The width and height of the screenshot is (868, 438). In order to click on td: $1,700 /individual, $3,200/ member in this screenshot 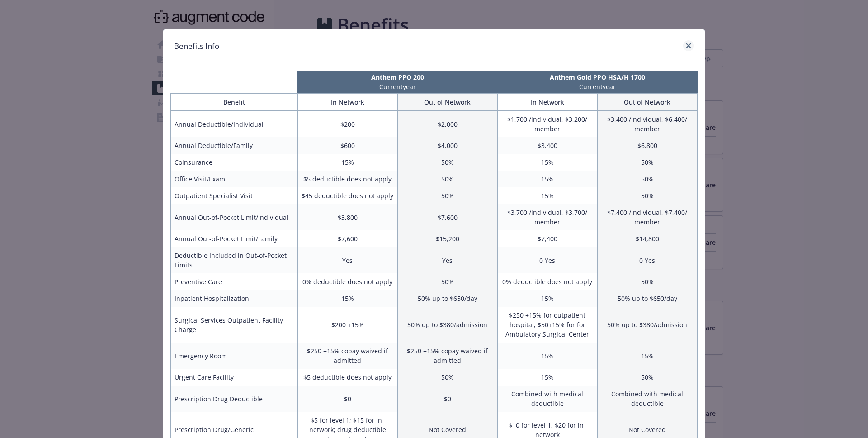, I will do `click(547, 124)`.